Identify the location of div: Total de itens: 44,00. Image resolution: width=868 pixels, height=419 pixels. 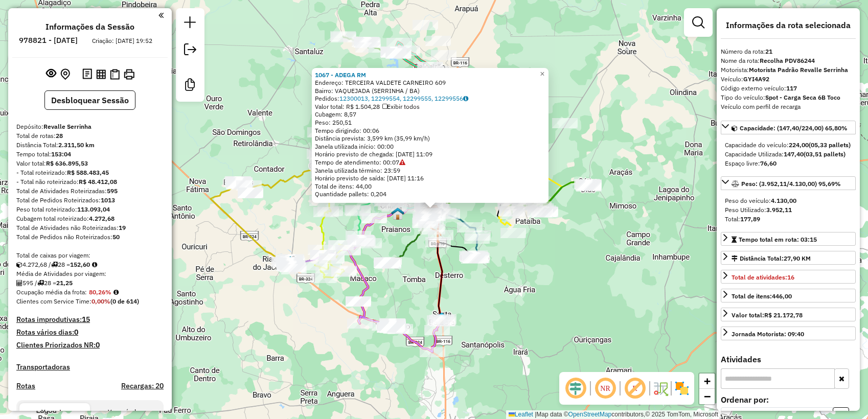
(430, 187).